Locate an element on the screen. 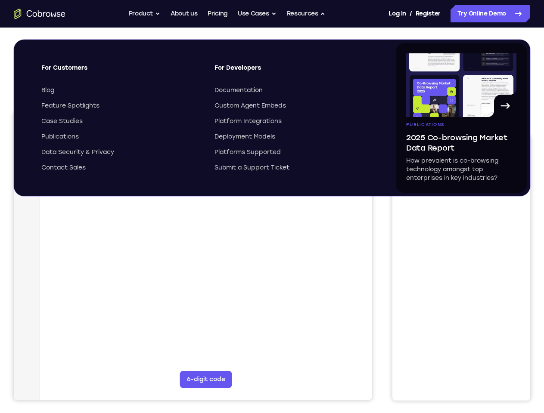 The height and width of the screenshot is (413, 544). div: Trial Website is located at coordinates (73, 56).